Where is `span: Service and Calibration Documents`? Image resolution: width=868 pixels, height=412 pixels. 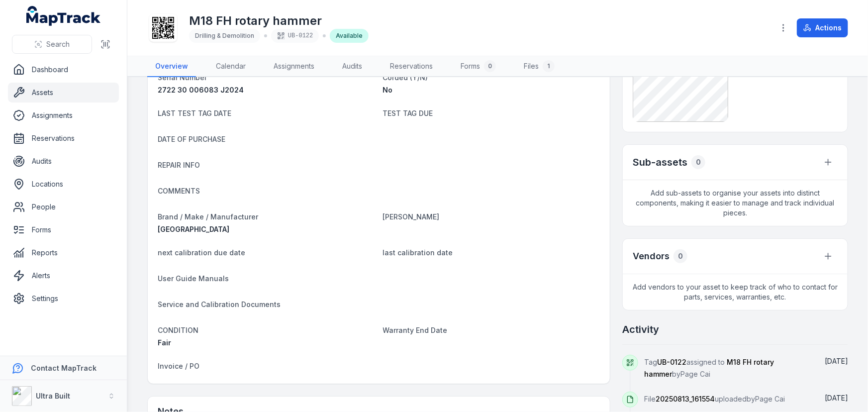
span: Service and Calibration Documents is located at coordinates (219, 304).